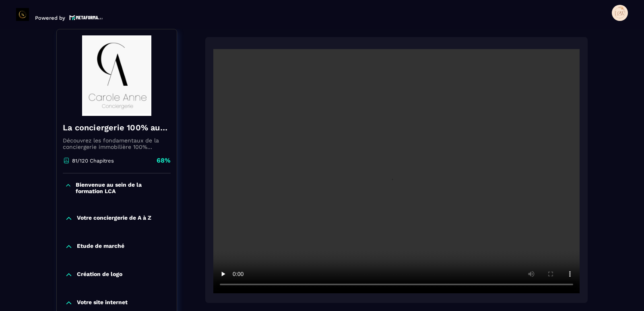 This screenshot has width=644, height=311. Describe the element at coordinates (86, 17) in the screenshot. I see `img: logo` at that location.